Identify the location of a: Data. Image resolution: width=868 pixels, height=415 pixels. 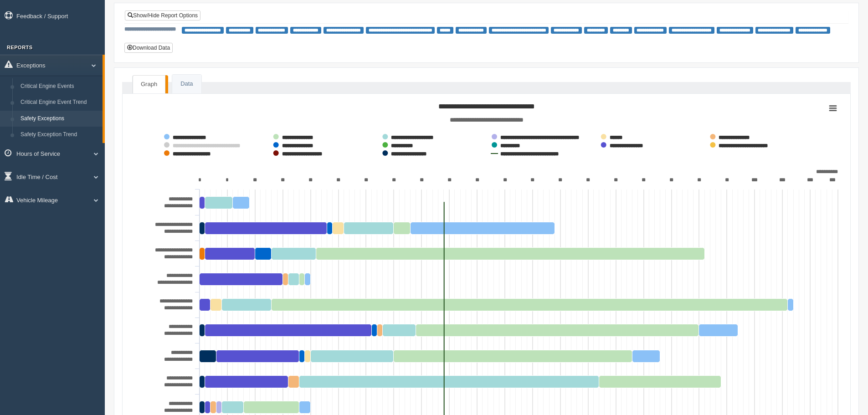
(186, 84).